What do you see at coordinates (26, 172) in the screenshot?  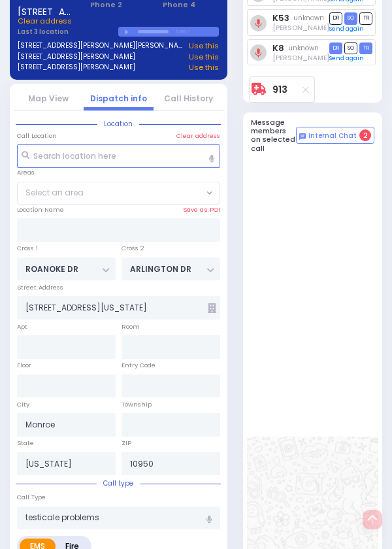 I see `label: Areas` at bounding box center [26, 172].